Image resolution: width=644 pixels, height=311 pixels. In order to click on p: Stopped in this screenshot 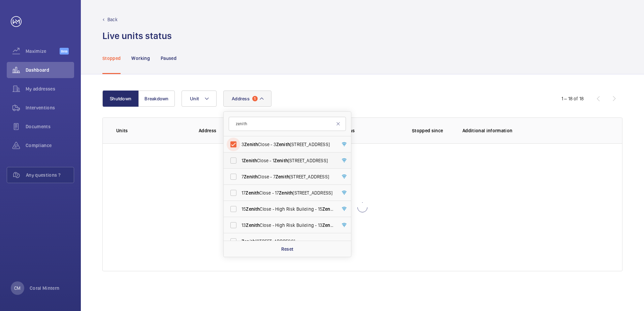, I will do `click(112, 58)`.